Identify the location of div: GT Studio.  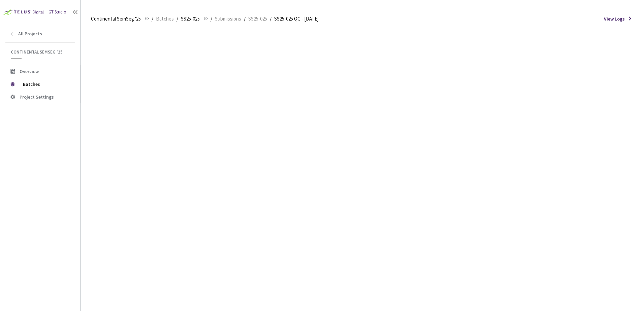
(57, 12).